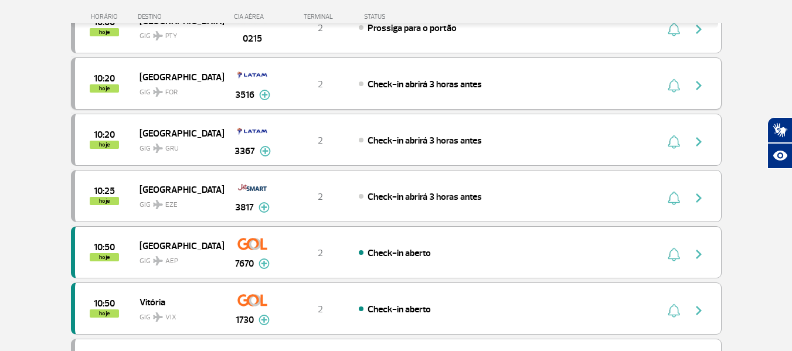 This screenshot has width=792, height=351. What do you see at coordinates (171, 93) in the screenshot?
I see `span: FOR` at bounding box center [171, 93].